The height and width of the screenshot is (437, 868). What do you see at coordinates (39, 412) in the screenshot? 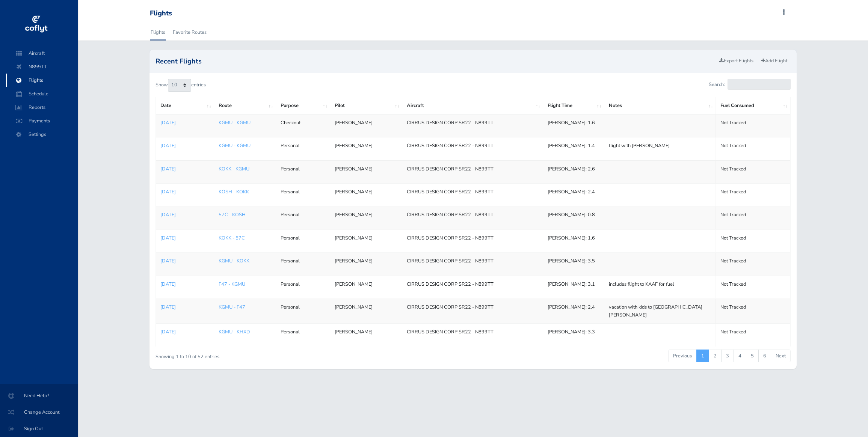
I see `span: Change Account` at bounding box center [39, 412].